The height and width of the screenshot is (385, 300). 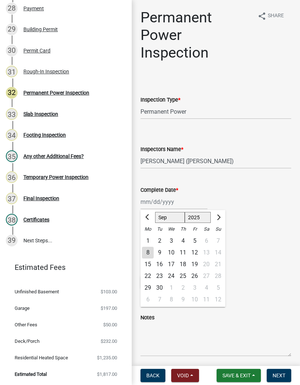 What do you see at coordinates (279, 375) in the screenshot?
I see `span: Next` at bounding box center [279, 375].